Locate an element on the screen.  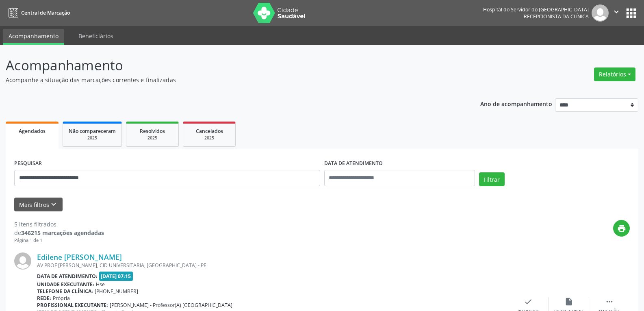
label: DATA DE ATENDIMENTO is located at coordinates (354, 164).